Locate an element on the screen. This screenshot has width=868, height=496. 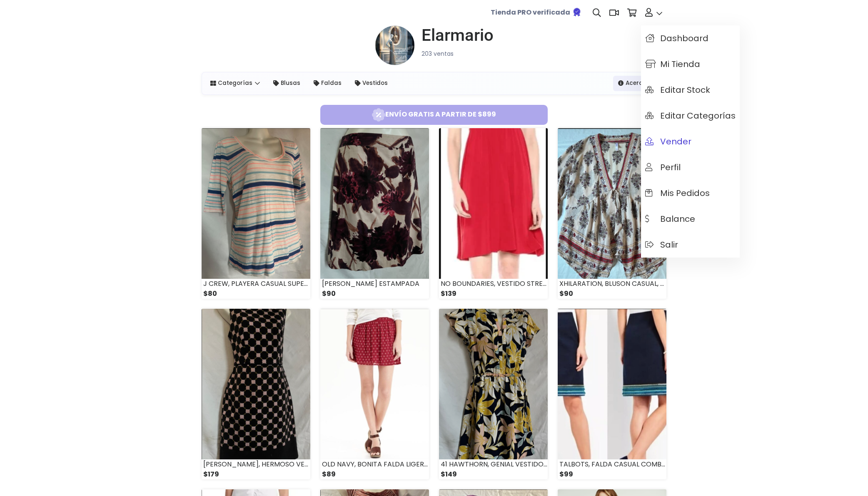
div: OLD NAVY, BONITA FALDA LIGERITA is located at coordinates (374, 464).